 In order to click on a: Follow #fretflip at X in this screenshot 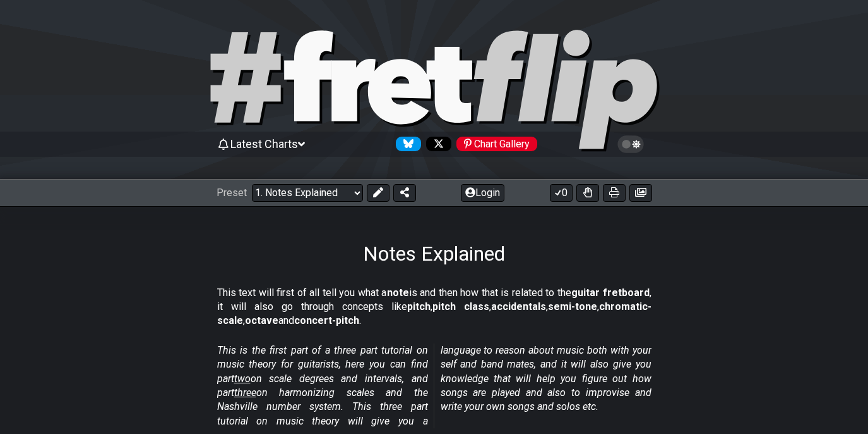, I will do `click(436, 144)`.